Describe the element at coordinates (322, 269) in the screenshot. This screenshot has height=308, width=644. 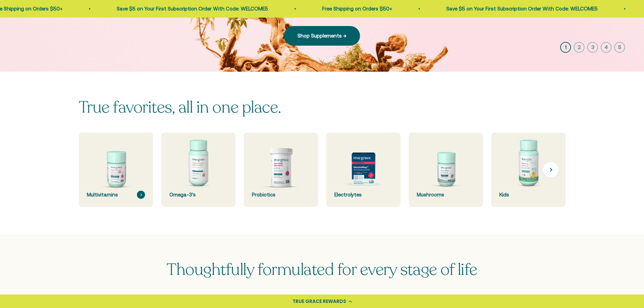
I see `span: Thoughtfully formulated for every stage of life` at that location.